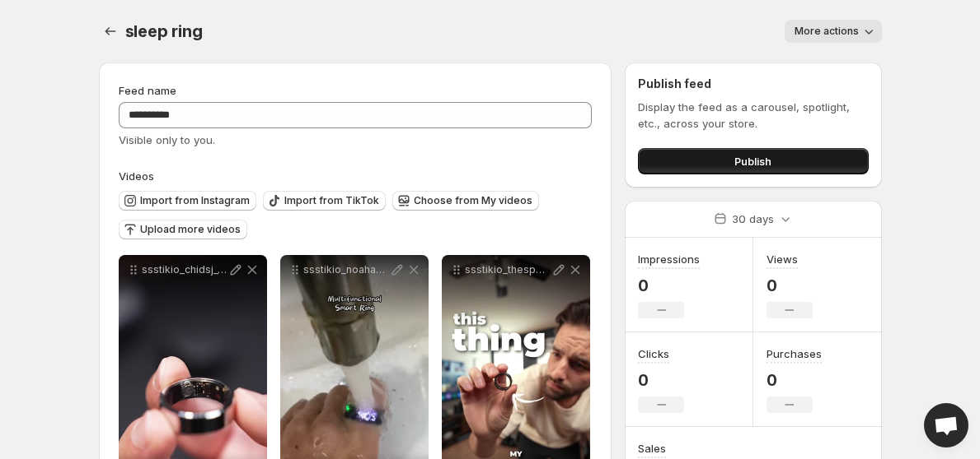 This screenshot has width=980, height=459. I want to click on h3: Purchases, so click(793, 354).